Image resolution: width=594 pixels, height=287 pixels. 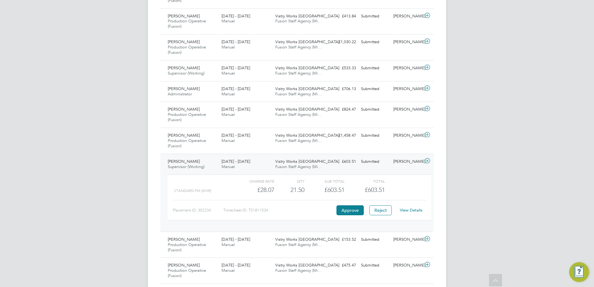 What do you see at coordinates (381, 210) in the screenshot?
I see `button: Reject` at bounding box center [381, 210].